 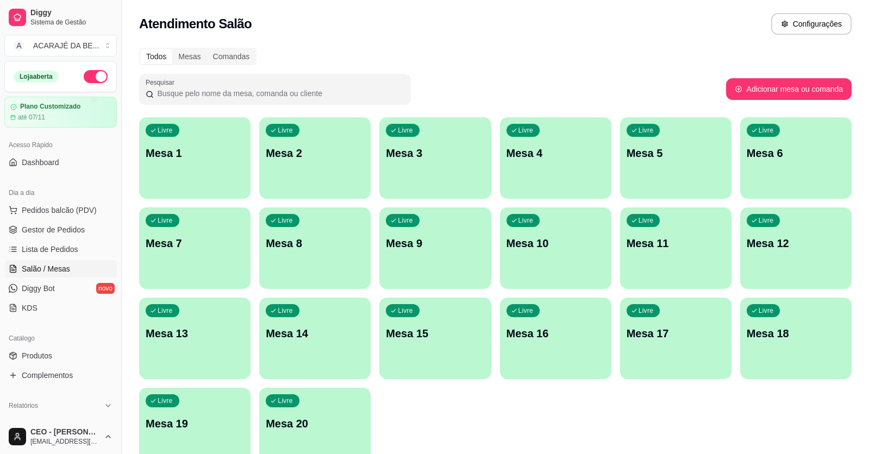 I want to click on p: Mesa 18, so click(x=795, y=334).